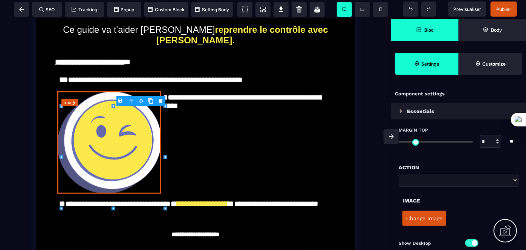  What do you see at coordinates (263, 9) in the screenshot?
I see `span: Screenshot` at bounding box center [263, 9].